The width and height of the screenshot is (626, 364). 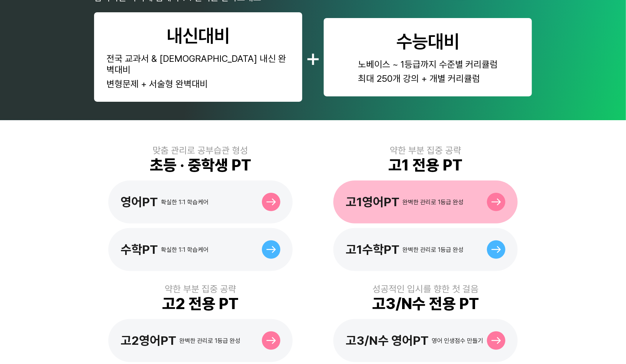 I want to click on div: 고1수학PT, so click(x=373, y=250).